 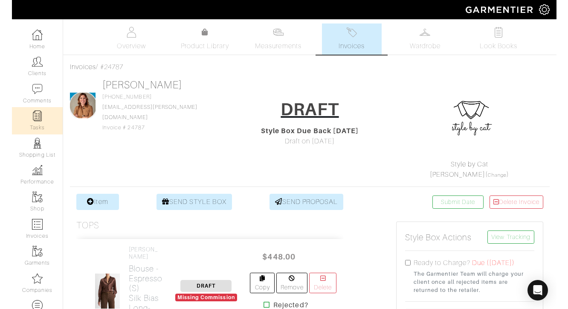 What do you see at coordinates (526, 290) in the screenshot?
I see `div: Open Intercom Messenger` at bounding box center [526, 290].